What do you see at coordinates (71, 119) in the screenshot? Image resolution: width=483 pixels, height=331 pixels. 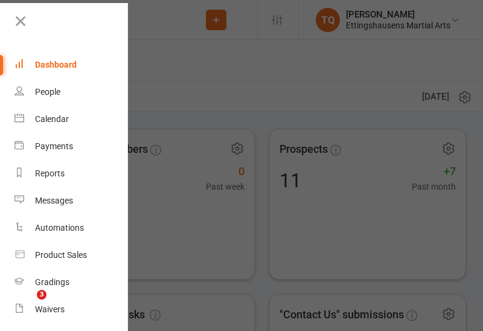 I see `a: Calendar` at bounding box center [71, 119].